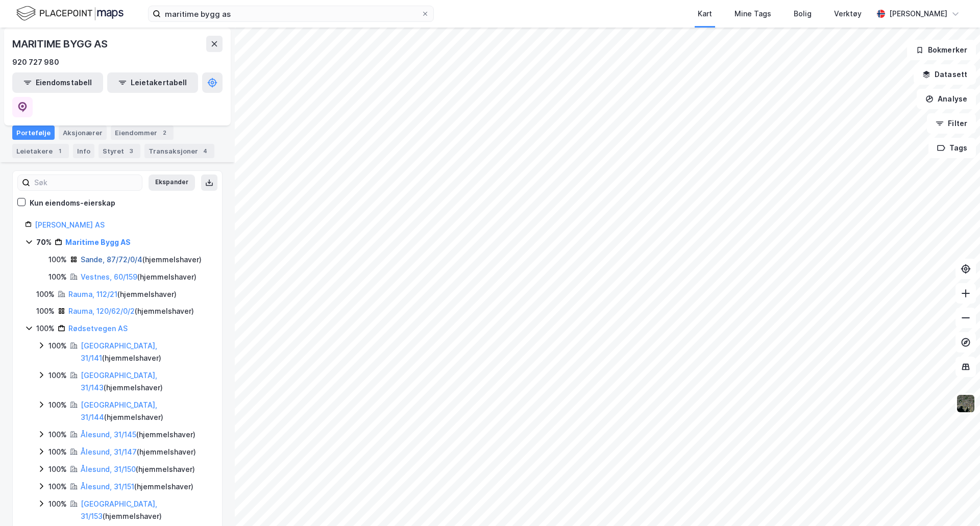  Describe the element at coordinates (70, 13) in the screenshot. I see `img: logo.f888ab2527a4732fd821a326f86c7f29.svg` at that location.